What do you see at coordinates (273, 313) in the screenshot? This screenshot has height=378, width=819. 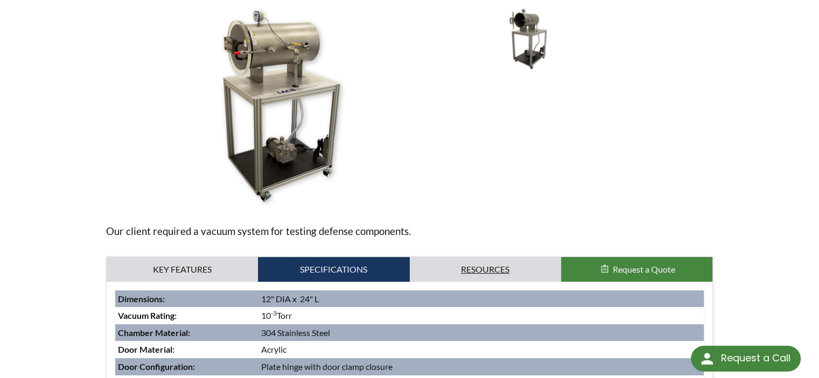 I see `sup: -3` at bounding box center [273, 313].